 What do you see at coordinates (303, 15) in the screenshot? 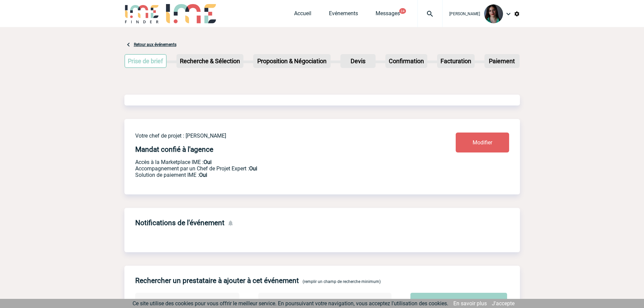
I see `a: Accueil` at bounding box center [303, 15].